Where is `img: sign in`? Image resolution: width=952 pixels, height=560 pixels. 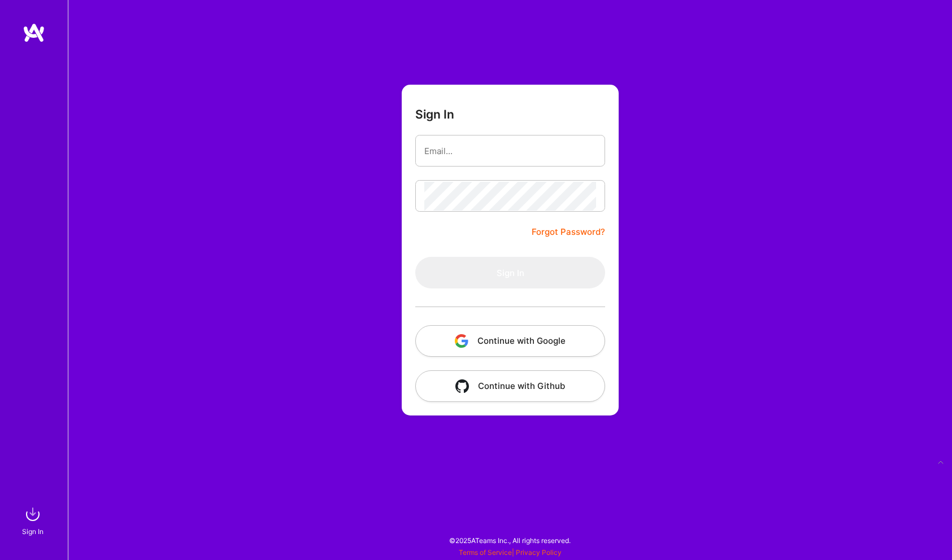
img: sign in is located at coordinates (33, 514).